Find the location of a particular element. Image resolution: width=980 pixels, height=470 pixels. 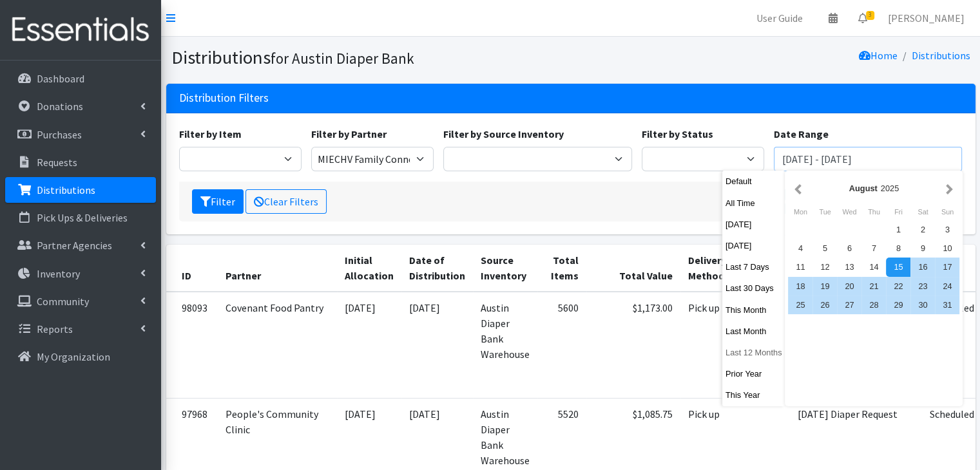

label: Filter by Source Inventory is located at coordinates (503, 134).